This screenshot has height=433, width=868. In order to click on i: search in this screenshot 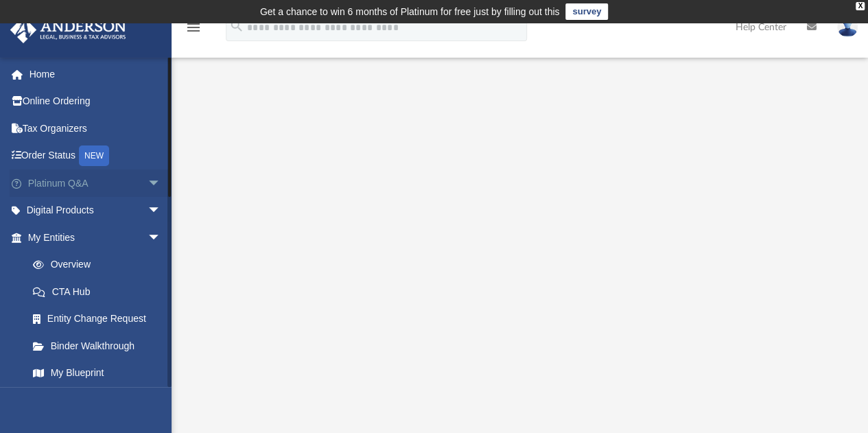, I will do `click(237, 26)`.